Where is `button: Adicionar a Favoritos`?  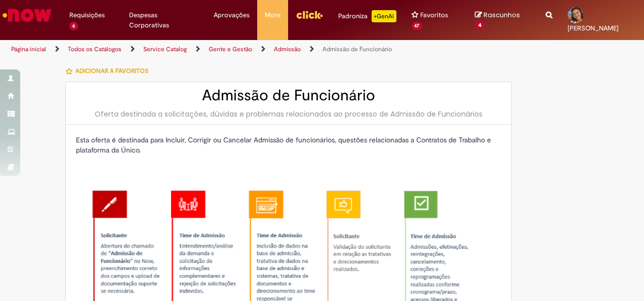
button: Adicionar a Favoritos is located at coordinates (109, 71).